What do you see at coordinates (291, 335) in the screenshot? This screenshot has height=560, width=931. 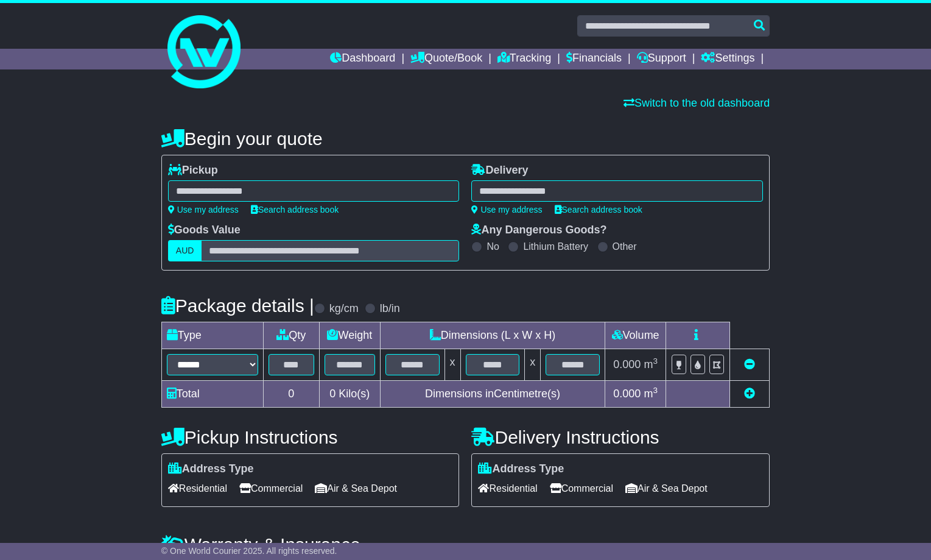 I see `td: Qty` at bounding box center [291, 335].